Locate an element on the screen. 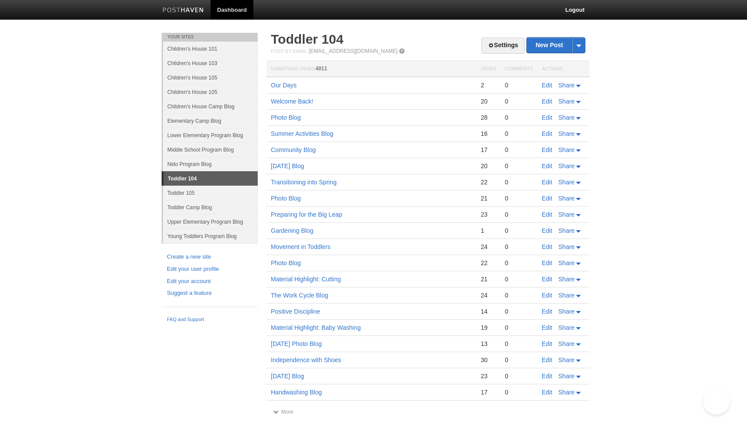  a: Young Toddlers Program Blog is located at coordinates (210, 236).